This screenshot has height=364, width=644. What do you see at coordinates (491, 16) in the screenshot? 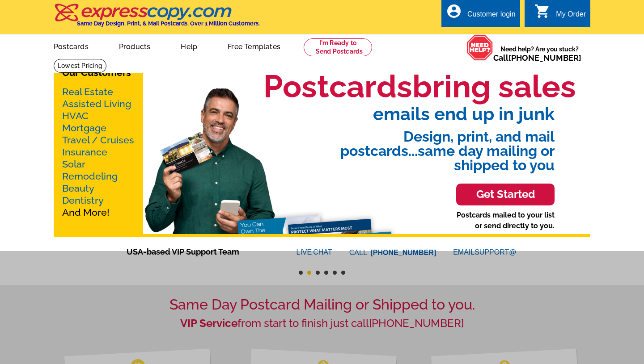
I see `div: Customer login` at bounding box center [491, 16].